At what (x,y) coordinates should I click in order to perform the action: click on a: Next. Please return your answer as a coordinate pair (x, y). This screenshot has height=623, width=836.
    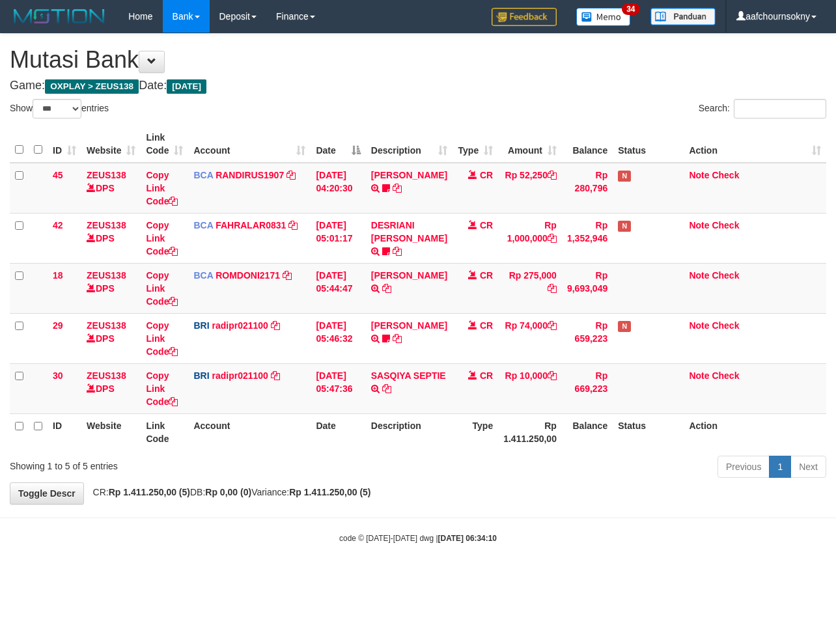
    Looking at the image, I should click on (808, 467).